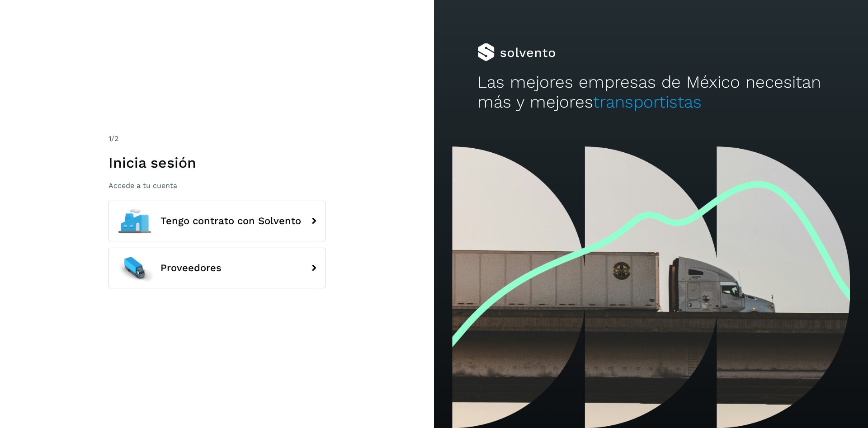 The height and width of the screenshot is (428, 868). I want to click on button: Tengo contrato con Solvento, so click(217, 221).